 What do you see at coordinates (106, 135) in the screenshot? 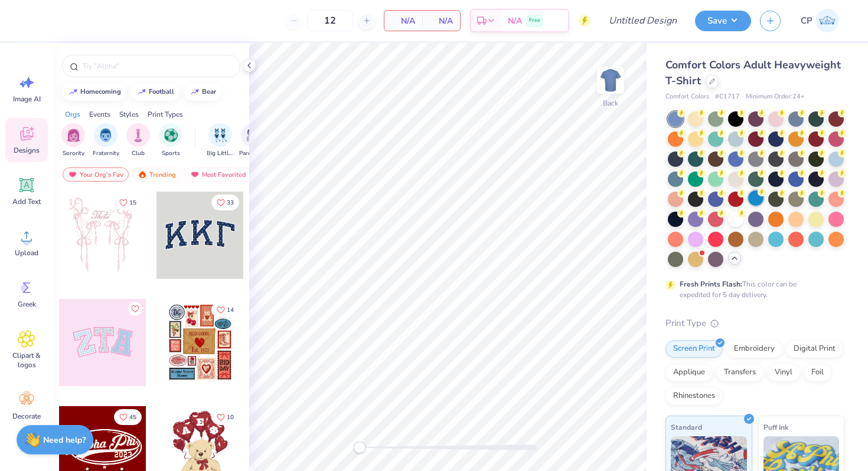
I see `img: Fraternity Image` at bounding box center [106, 135].